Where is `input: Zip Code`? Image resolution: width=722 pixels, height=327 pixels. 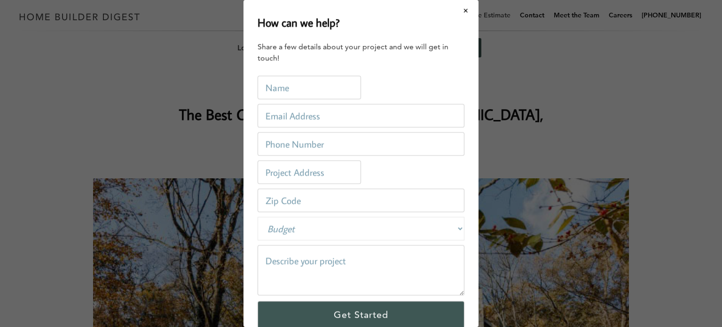 input: Zip Code is located at coordinates (361, 200).